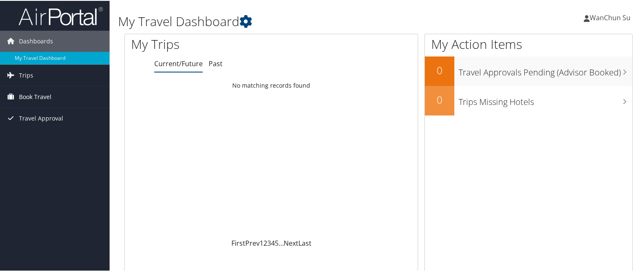 This screenshot has height=271, width=644. What do you see at coordinates (269, 242) in the screenshot?
I see `a: 3` at bounding box center [269, 242].